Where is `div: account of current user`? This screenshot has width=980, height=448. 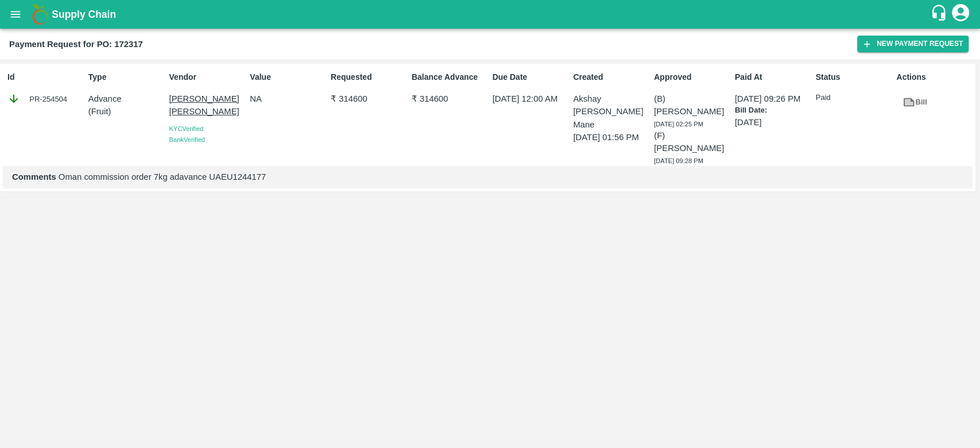 div: account of current user is located at coordinates (961, 14).